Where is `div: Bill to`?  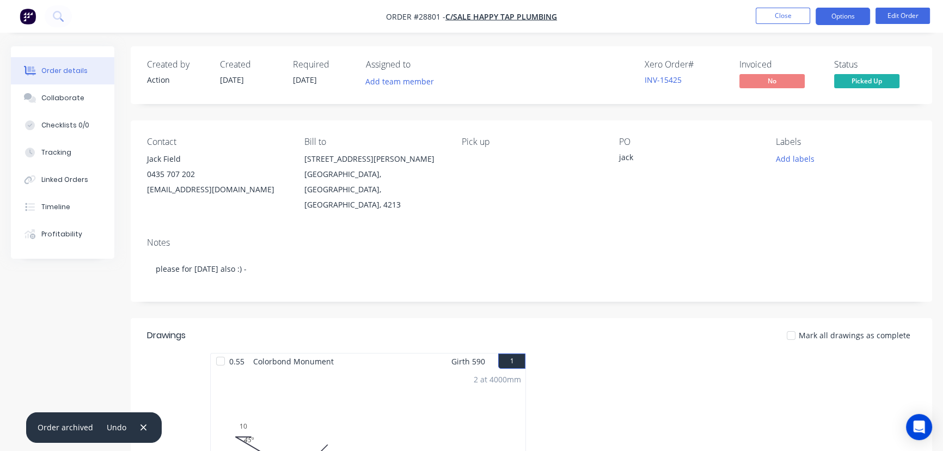 div: Bill to is located at coordinates (374, 142).